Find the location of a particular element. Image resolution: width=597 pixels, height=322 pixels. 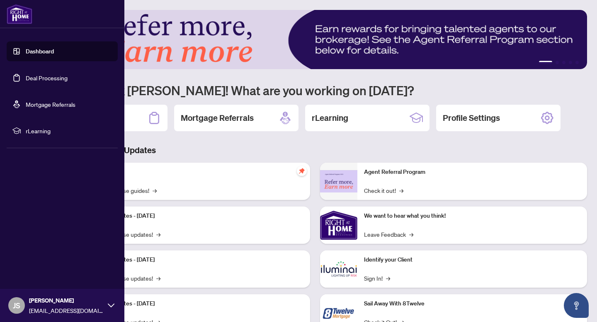

span: pushpin is located at coordinates (302, 171).